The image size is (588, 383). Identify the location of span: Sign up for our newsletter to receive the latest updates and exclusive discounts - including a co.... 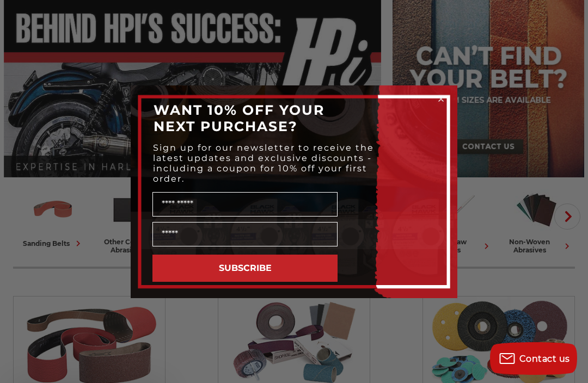
(263, 163).